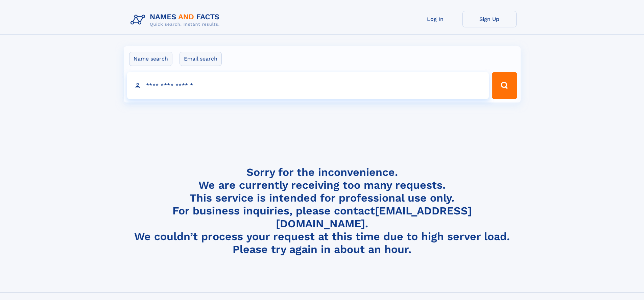  I want to click on img: Logo Names and Facts, so click(176, 20).